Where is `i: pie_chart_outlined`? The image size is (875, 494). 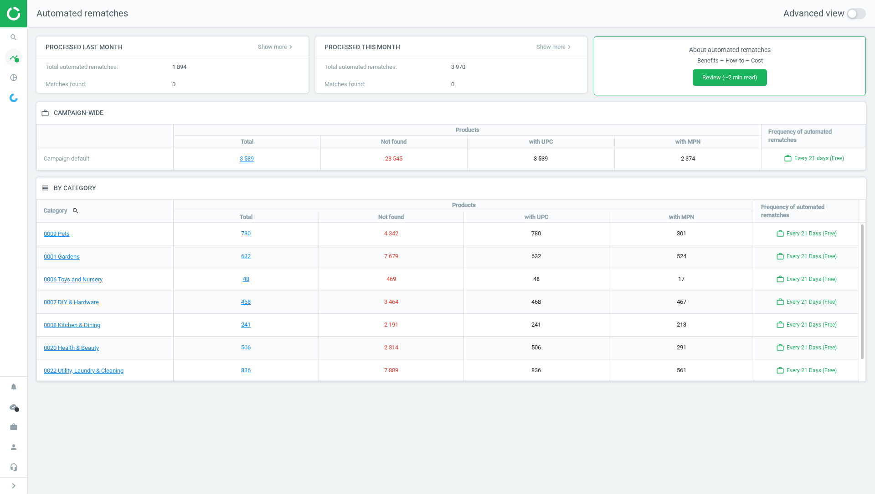 i: pie_chart_outlined is located at coordinates (14, 77).